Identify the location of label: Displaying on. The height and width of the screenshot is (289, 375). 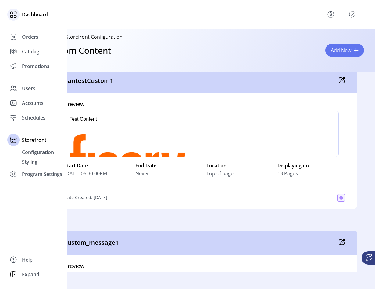
(311, 166).